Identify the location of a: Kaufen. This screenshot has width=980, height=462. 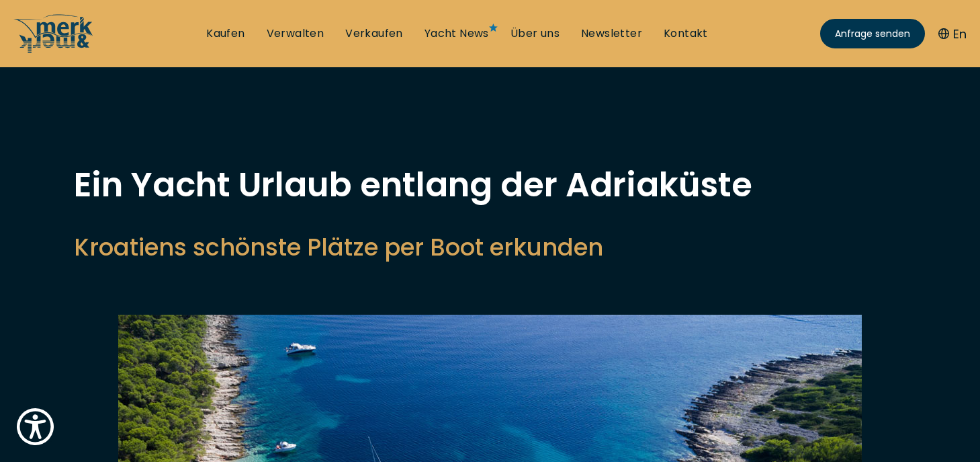
(225, 33).